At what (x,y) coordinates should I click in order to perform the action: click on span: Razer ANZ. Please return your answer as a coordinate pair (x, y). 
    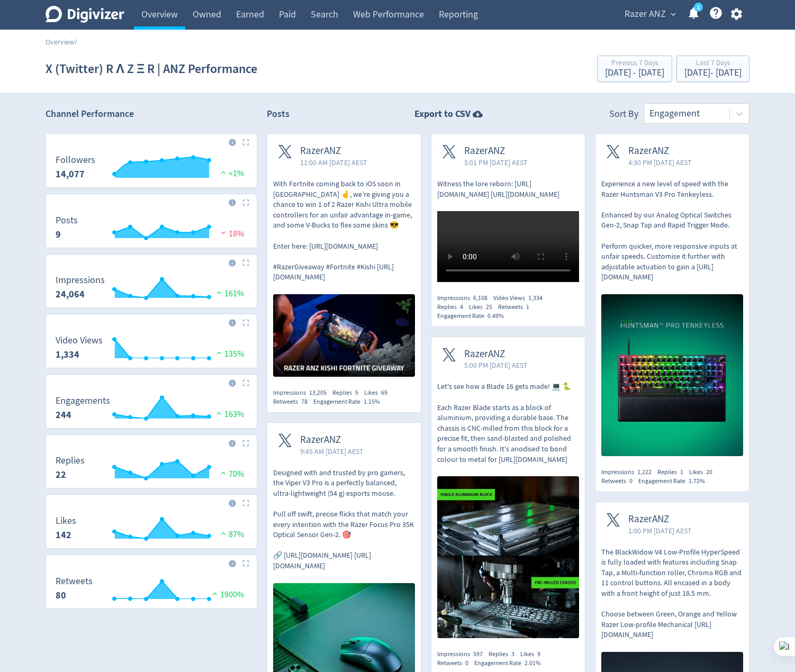
    Looking at the image, I should click on (645, 14).